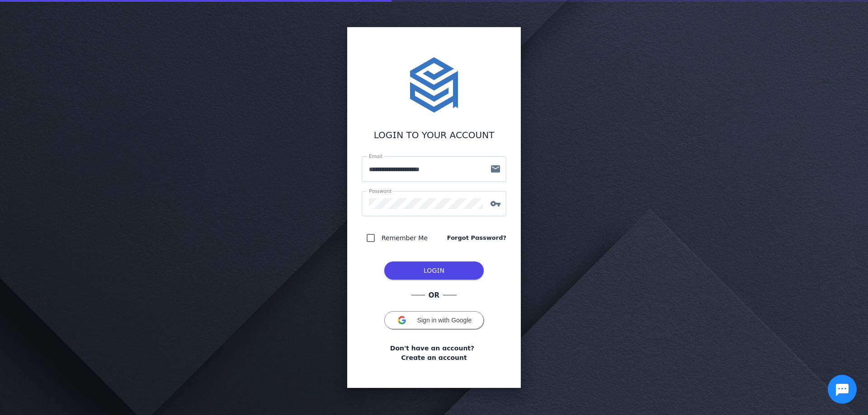 The image size is (868, 415). I want to click on img: stacktome.svg, so click(434, 85).